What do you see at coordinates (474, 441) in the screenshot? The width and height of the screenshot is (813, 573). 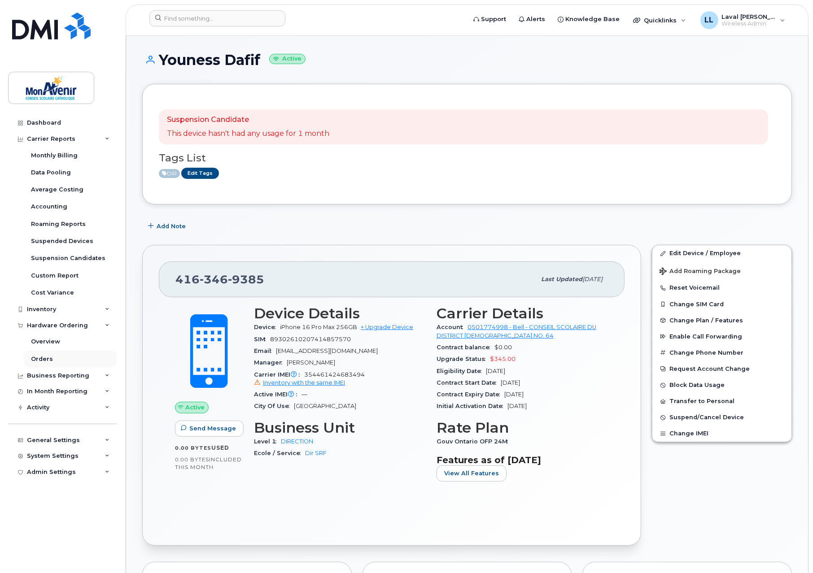 I see `span: Gouv Ontario OFP 24M` at bounding box center [474, 441].